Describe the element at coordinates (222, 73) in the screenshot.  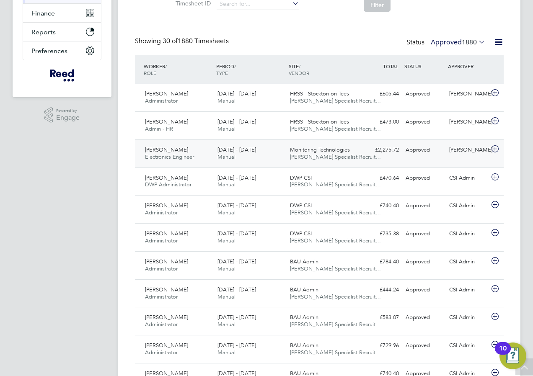
I see `span: TYPE` at that location.